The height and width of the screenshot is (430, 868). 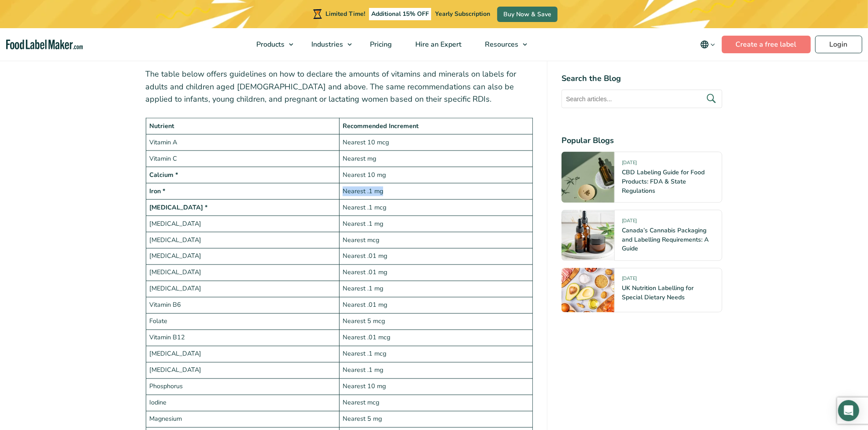 What do you see at coordinates (270, 44) in the screenshot?
I see `span: Products` at bounding box center [270, 44].